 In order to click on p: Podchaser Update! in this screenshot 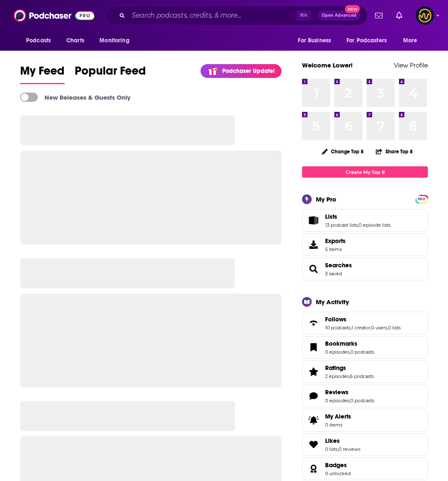, I will do `click(248, 71)`.